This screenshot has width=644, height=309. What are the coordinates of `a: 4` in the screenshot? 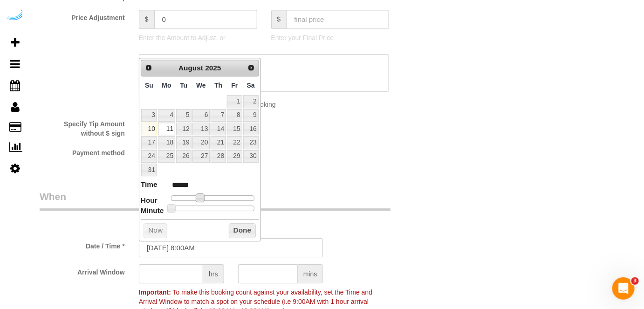 It's located at (167, 116).